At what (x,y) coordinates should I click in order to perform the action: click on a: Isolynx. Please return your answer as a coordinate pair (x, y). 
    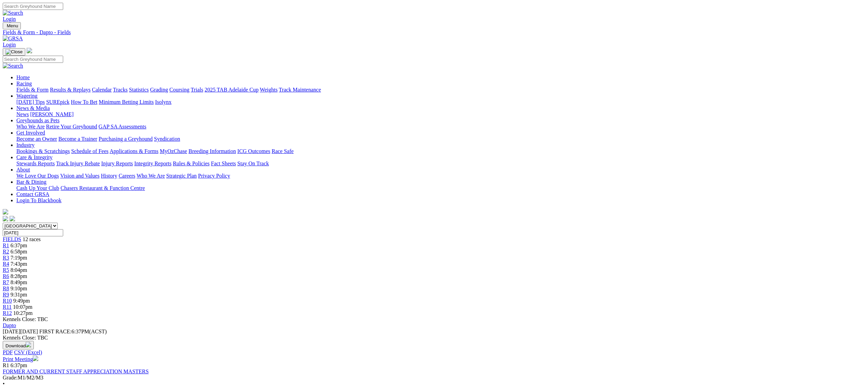
    Looking at the image, I should click on (163, 102).